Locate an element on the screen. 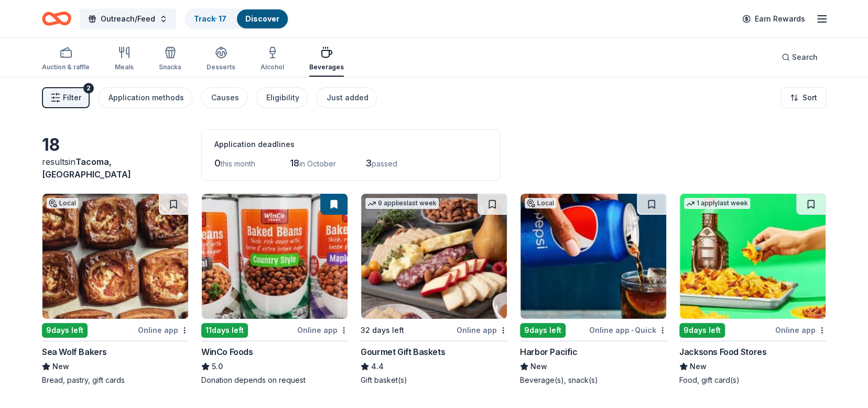 This screenshot has width=868, height=408. button: Auction & raffle is located at coordinates (65, 59).